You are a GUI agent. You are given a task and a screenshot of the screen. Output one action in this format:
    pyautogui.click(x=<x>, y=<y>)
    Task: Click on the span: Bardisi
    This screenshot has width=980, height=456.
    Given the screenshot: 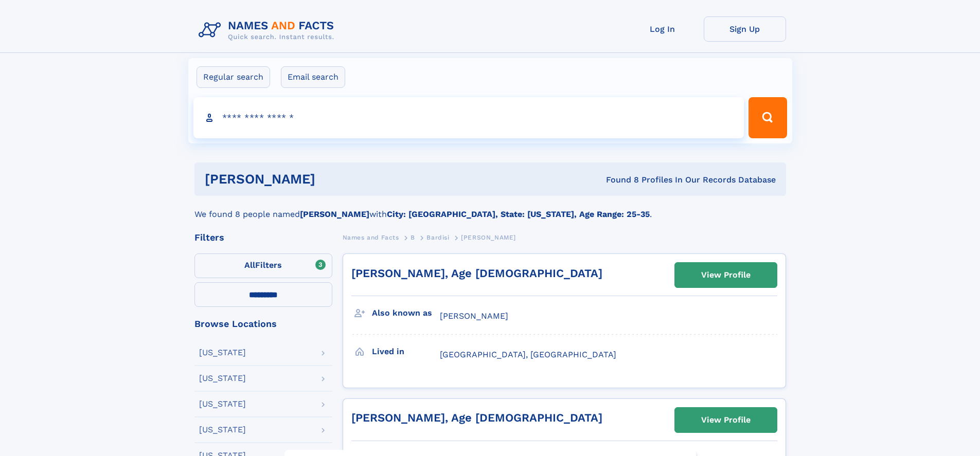 What is the action you would take?
    pyautogui.click(x=438, y=238)
    